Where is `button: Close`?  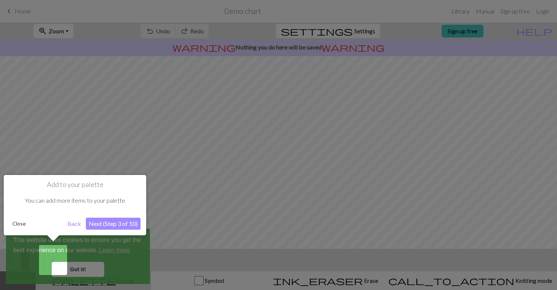
button: Close is located at coordinates (19, 224).